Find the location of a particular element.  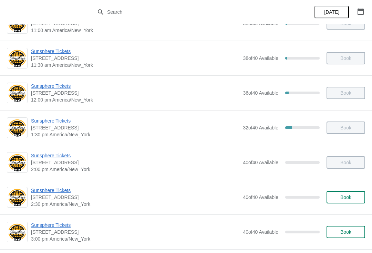

span: 32 of 40 Available is located at coordinates (260, 128).